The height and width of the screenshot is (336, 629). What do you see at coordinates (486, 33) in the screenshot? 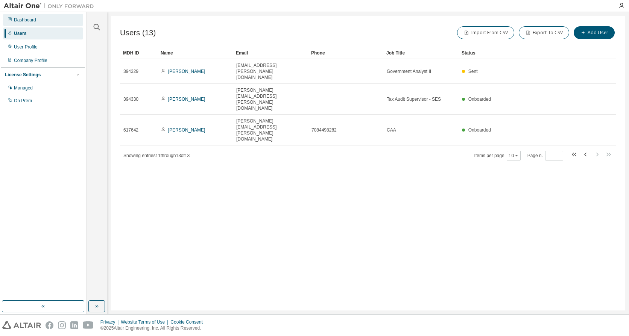
I see `button: Import From CSV` at bounding box center [486, 33].